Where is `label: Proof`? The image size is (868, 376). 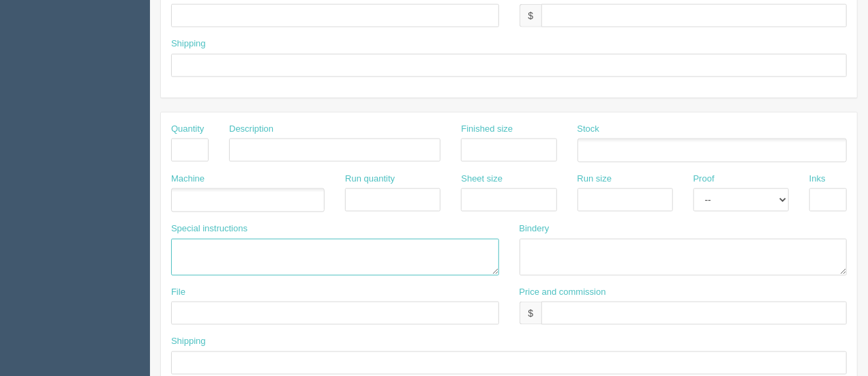 label: Proof is located at coordinates (703, 179).